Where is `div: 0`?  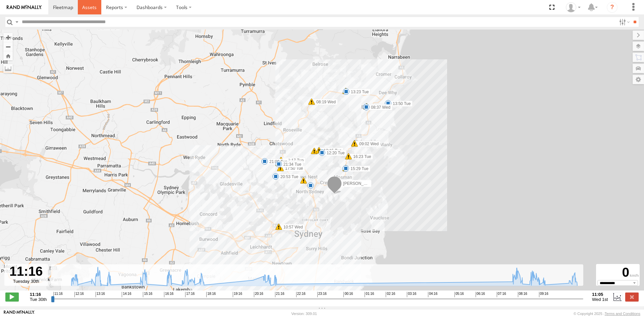
div: 0 is located at coordinates (618, 272).